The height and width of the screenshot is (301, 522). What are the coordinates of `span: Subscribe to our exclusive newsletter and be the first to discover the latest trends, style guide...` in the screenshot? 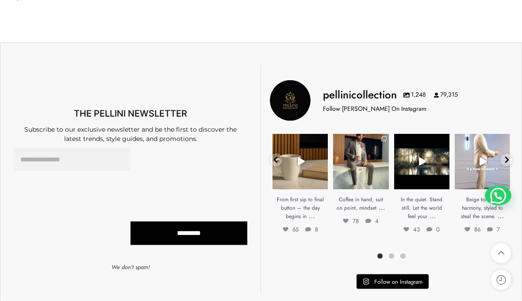 It's located at (131, 134).